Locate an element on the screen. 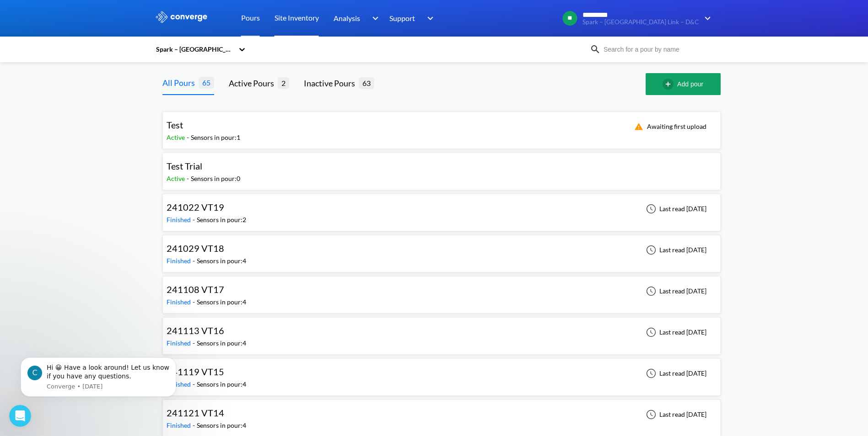 The width and height of the screenshot is (868, 436). img: logo_ewhite.svg is located at coordinates (182, 17).